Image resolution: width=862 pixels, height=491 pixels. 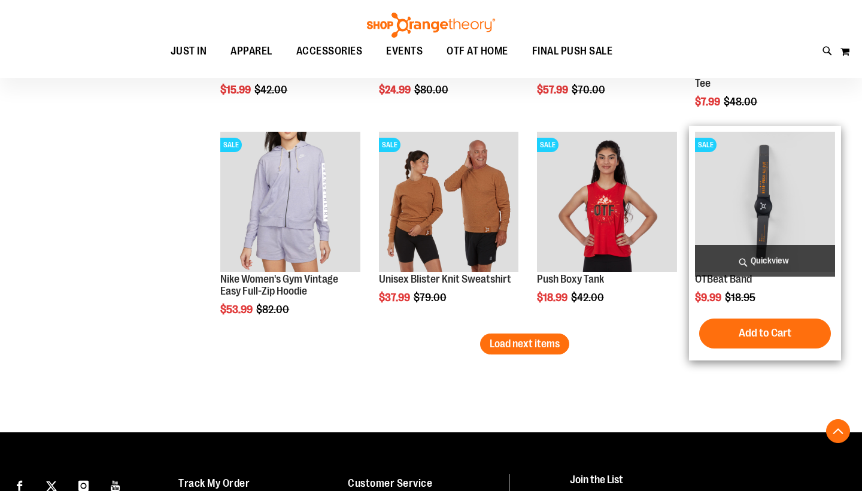 I want to click on span: $48.00, so click(x=741, y=102).